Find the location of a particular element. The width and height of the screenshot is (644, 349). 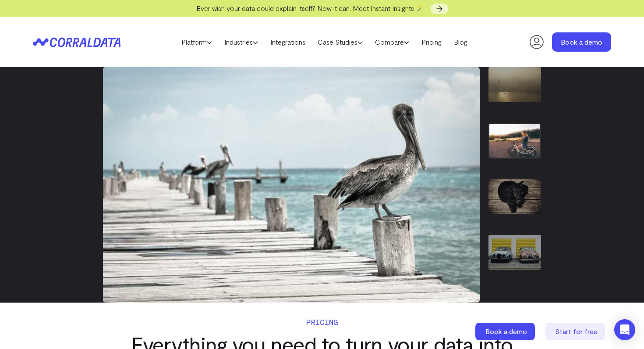

a: Industries is located at coordinates (241, 42).